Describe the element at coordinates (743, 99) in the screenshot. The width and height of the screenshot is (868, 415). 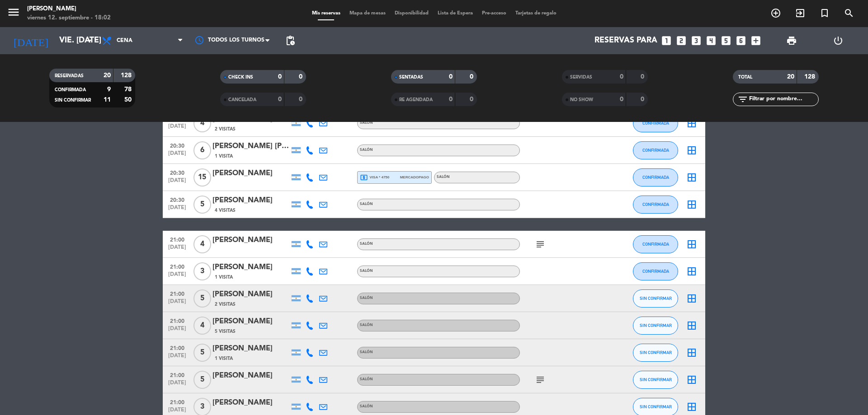
I see `i: filter_list` at that location.